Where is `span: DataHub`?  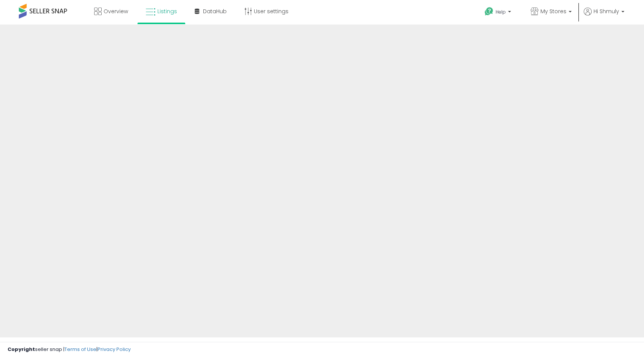 span: DataHub is located at coordinates (214, 11).